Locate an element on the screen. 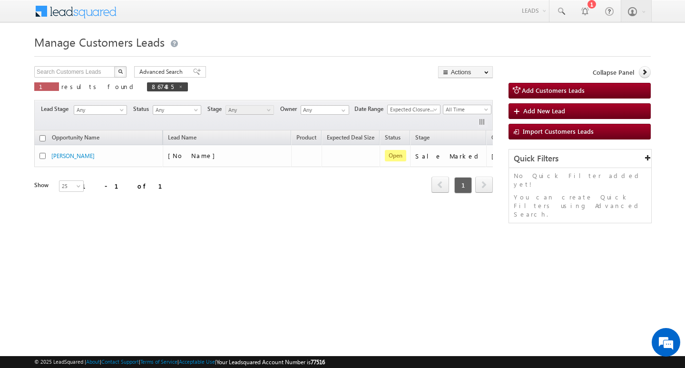  span: next is located at coordinates (484, 184).